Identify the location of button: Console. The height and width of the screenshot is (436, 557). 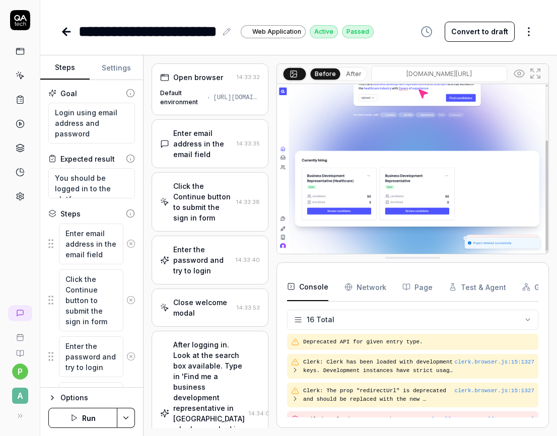
(308, 287).